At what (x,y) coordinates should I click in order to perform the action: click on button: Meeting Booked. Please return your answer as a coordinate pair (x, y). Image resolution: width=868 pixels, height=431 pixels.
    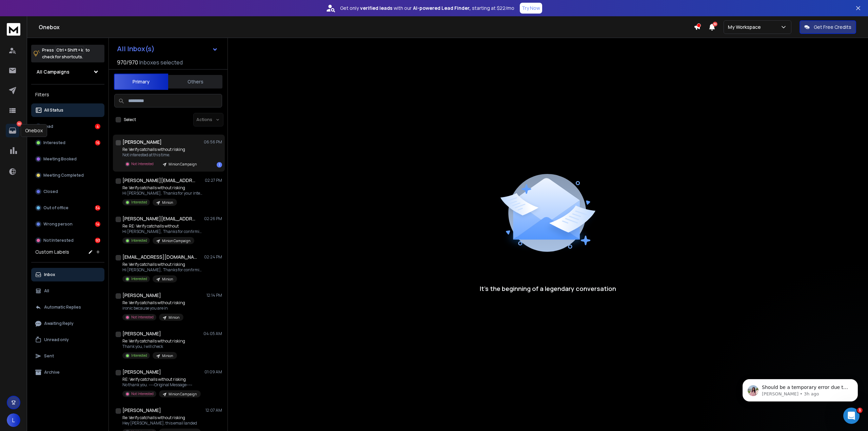
    Looking at the image, I should click on (68, 159).